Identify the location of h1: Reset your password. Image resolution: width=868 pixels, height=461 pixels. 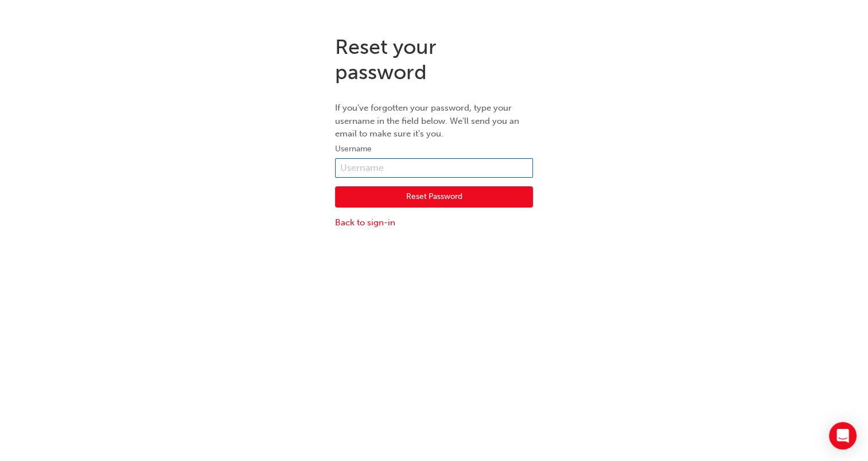
(433, 59).